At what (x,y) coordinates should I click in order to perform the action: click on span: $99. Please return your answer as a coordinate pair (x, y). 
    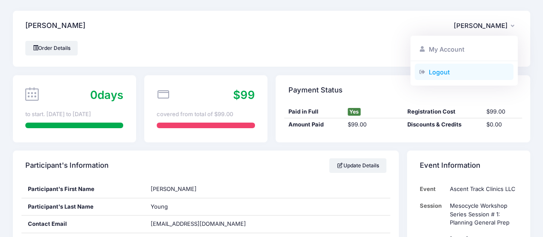
    Looking at the image, I should click on (244, 95).